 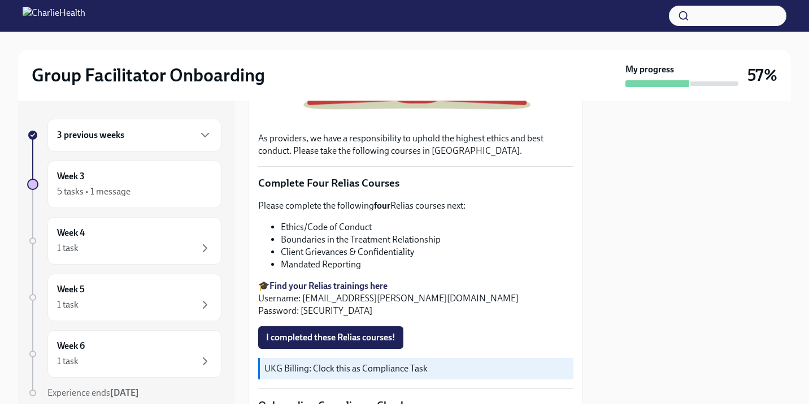 What do you see at coordinates (54, 16) in the screenshot?
I see `img: CharlieHealth` at bounding box center [54, 16].